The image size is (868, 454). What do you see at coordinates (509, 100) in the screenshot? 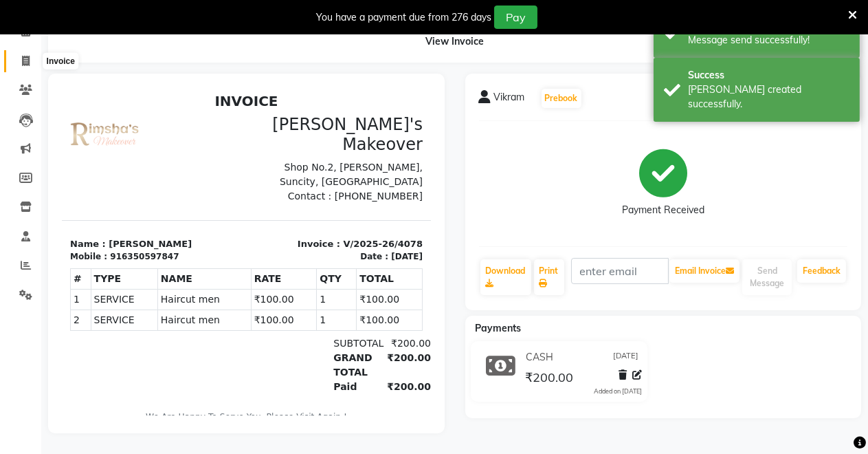
I see `span: Vikram` at bounding box center [509, 100].